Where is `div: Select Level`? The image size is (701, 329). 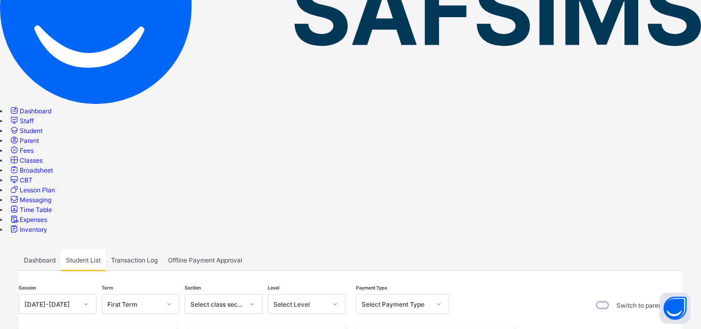
div: Select Level is located at coordinates (300, 304).